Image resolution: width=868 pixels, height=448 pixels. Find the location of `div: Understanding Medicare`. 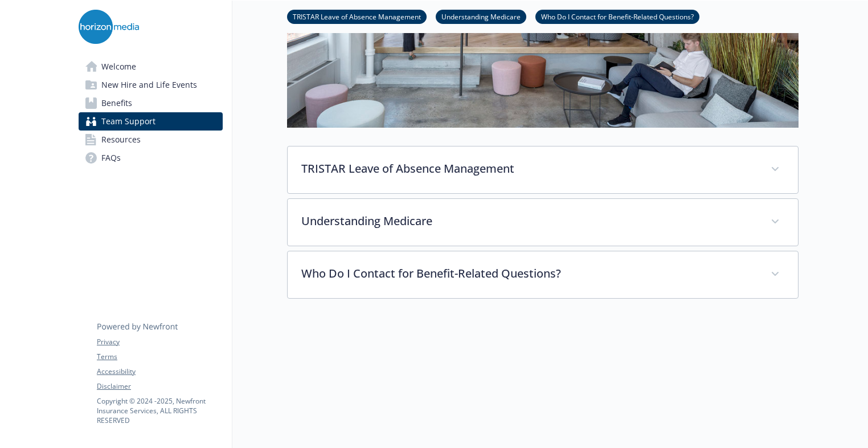

div: Understanding Medicare is located at coordinates (543, 222).